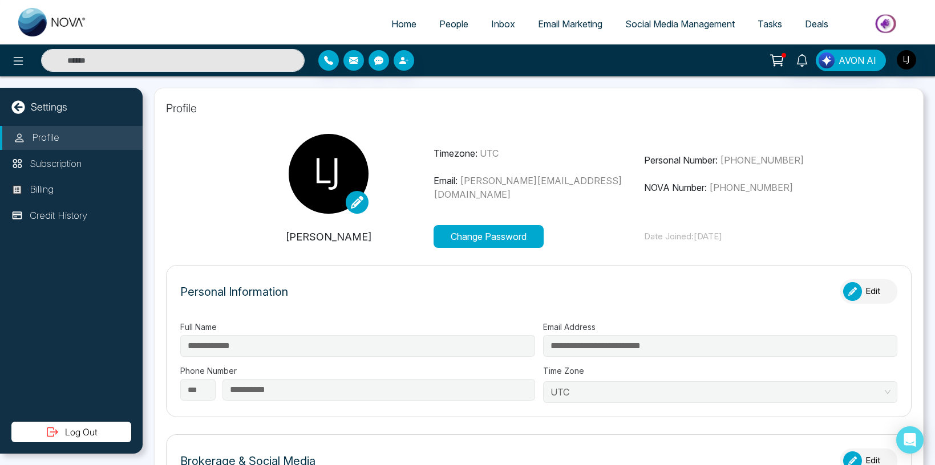 Image resolution: width=935 pixels, height=465 pixels. What do you see at coordinates (58, 216) in the screenshot?
I see `p: Credit History` at bounding box center [58, 216].